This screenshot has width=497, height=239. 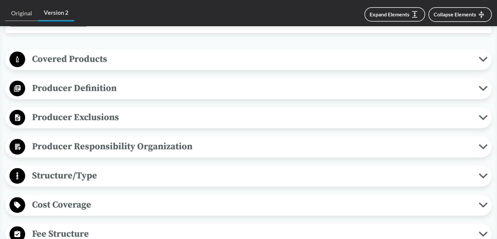 What do you see at coordinates (248, 59) in the screenshot?
I see `button: Covered Products` at bounding box center [248, 59].